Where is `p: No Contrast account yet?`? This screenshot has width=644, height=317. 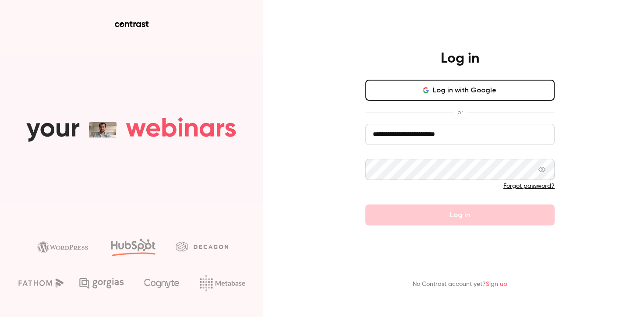 p: No Contrast account yet? is located at coordinates (460, 284).